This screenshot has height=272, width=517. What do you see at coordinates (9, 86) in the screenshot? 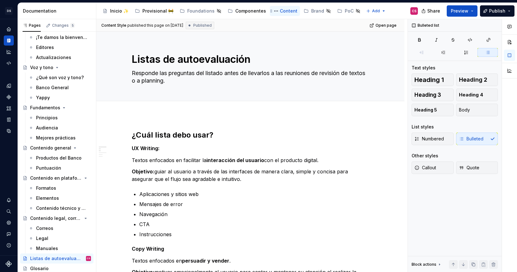
I see `div: Design tokens` at bounding box center [9, 86].